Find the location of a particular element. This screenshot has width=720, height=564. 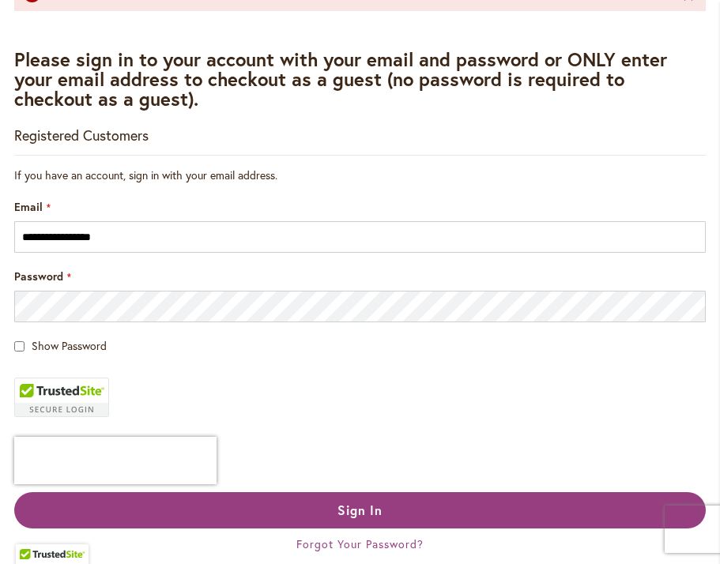

strong: Please sign in to your account with your email and password or ONLY enter your email address to c... is located at coordinates (341, 79).